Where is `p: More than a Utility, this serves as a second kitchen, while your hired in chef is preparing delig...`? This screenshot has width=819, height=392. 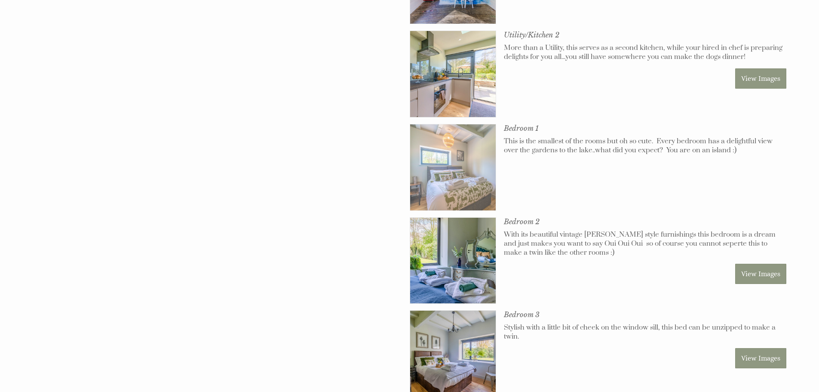
p: More than a Utility, this serves as a second kitchen, while your hired in chef is preparing delig... is located at coordinates (645, 52).